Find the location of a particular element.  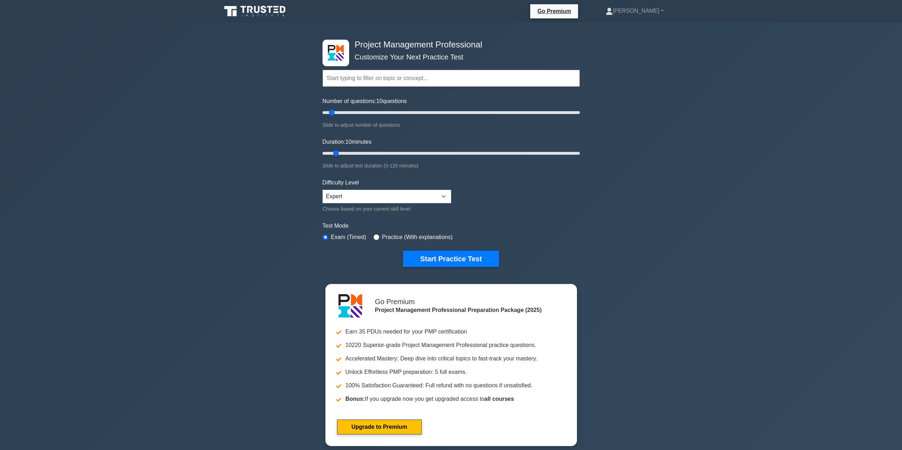

div: Choose based on your current skill level is located at coordinates (387, 209).